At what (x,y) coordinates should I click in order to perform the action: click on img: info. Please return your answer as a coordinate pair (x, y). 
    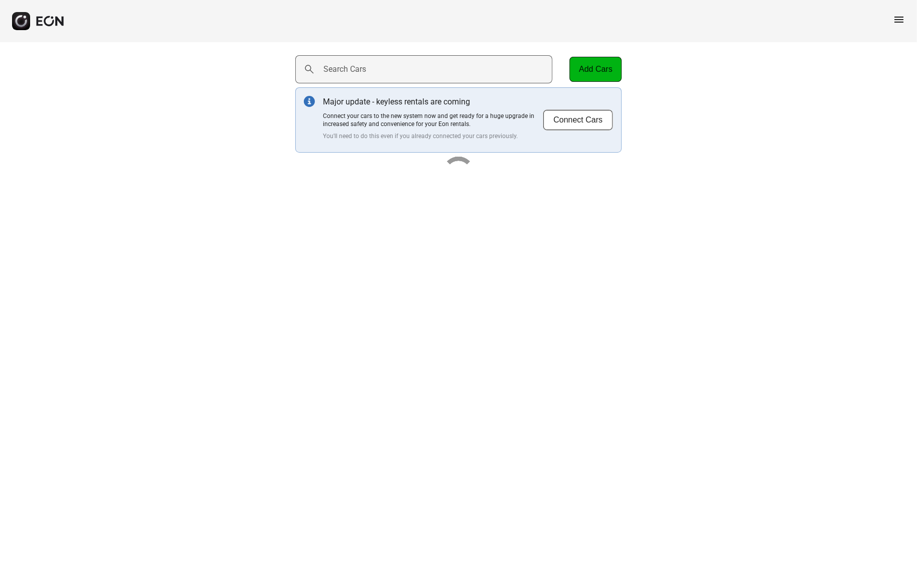
    Looking at the image, I should click on (309, 102).